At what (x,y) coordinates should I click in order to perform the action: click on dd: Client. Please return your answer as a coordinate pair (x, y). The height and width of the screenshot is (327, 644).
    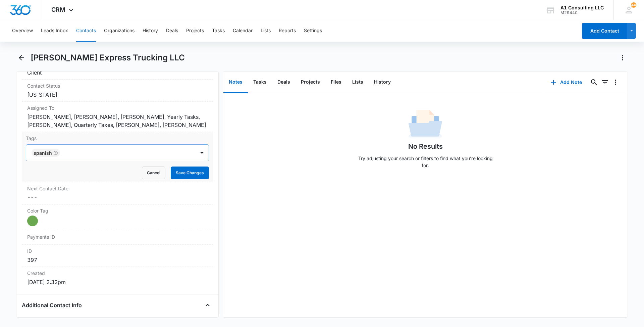
    Looking at the image, I should click on (117, 73).